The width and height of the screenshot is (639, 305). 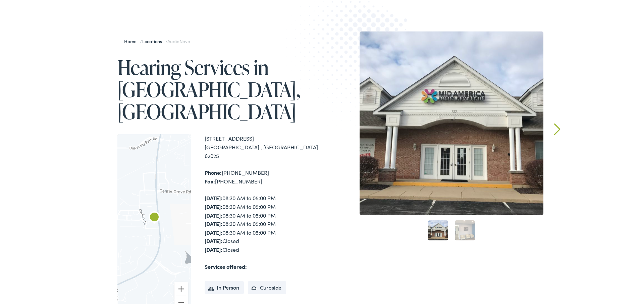 What do you see at coordinates (209, 180) in the screenshot?
I see `strong: Fax:` at bounding box center [209, 180].